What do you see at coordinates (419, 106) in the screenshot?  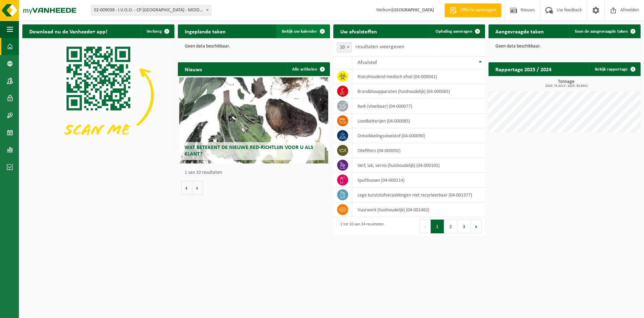 I see `td: kwik (vloeibaar) (04-000077)` at bounding box center [419, 106].